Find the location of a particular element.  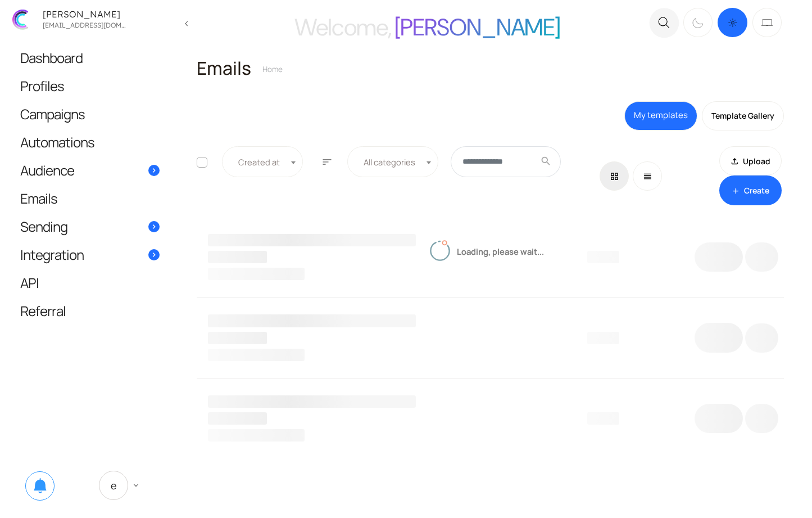

a: Sending is located at coordinates (90, 226).